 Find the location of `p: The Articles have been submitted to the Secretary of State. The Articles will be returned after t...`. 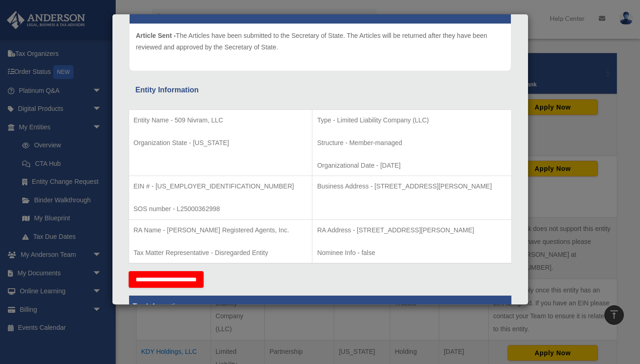

p: The Articles have been submitted to the Secretary of State. The Articles will be returned after t... is located at coordinates (320, 41).